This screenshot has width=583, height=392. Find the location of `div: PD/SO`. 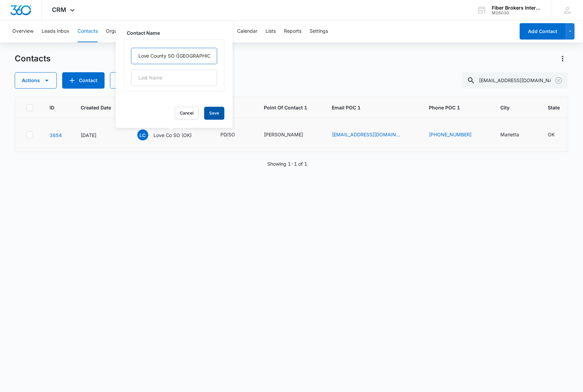

div: PD/SO is located at coordinates (228, 134).